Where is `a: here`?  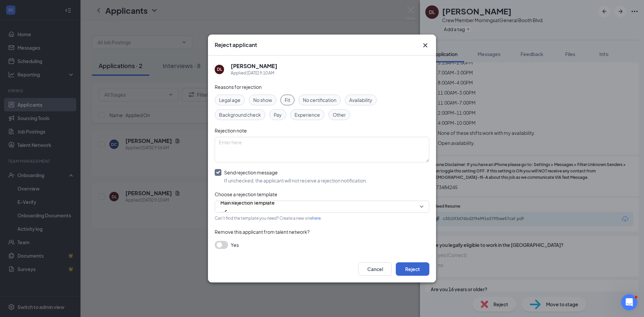
a: here is located at coordinates (316, 218).